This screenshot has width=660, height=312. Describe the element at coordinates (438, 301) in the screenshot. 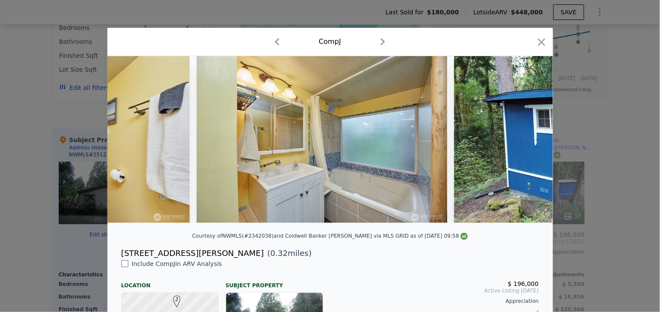

I see `div: Appreciation` at that location.